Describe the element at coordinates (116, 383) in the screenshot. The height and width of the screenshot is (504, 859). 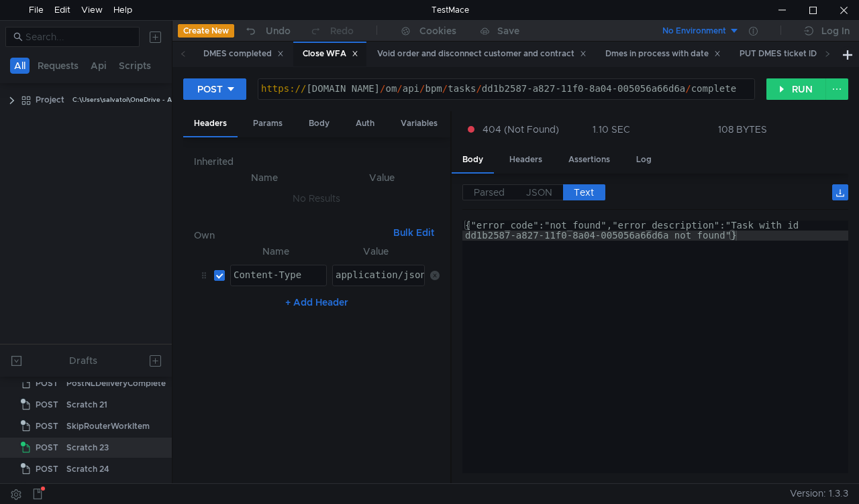
I see `div: PostNLDeliveryComplete` at that location.